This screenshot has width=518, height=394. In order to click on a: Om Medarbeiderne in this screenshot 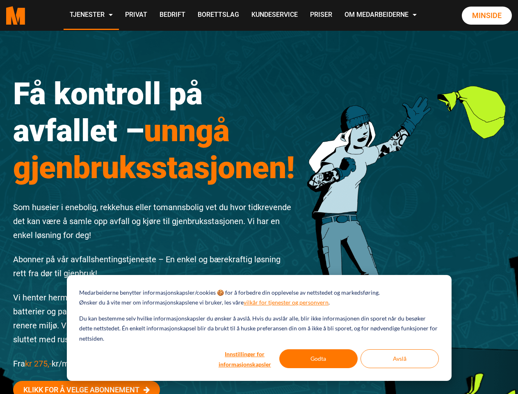, I will do `click(381, 15)`.